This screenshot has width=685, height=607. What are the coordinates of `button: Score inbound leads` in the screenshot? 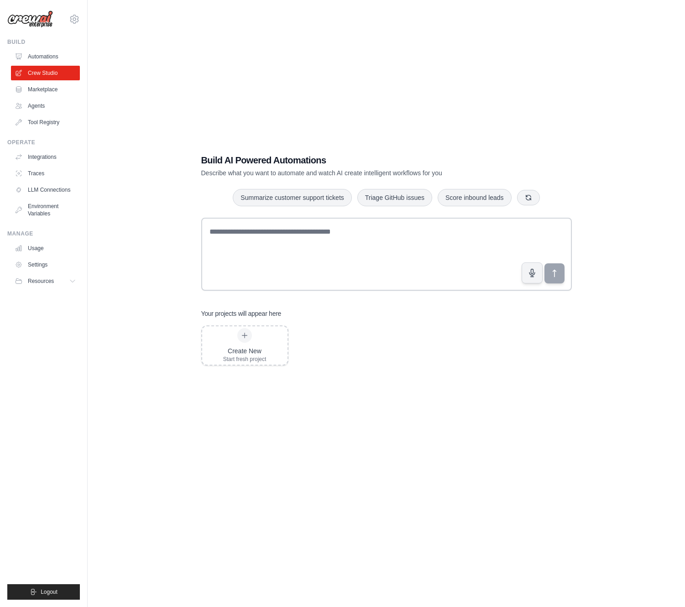 It's located at (475, 198).